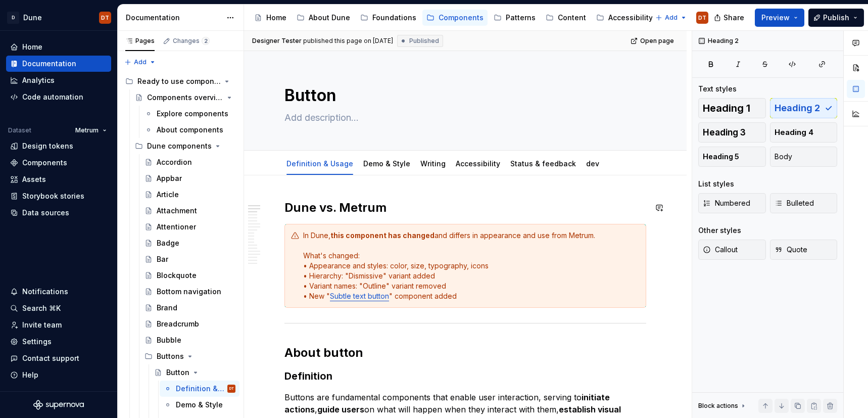 This screenshot has height=418, width=868. I want to click on div: Page tree, so click(450, 18).